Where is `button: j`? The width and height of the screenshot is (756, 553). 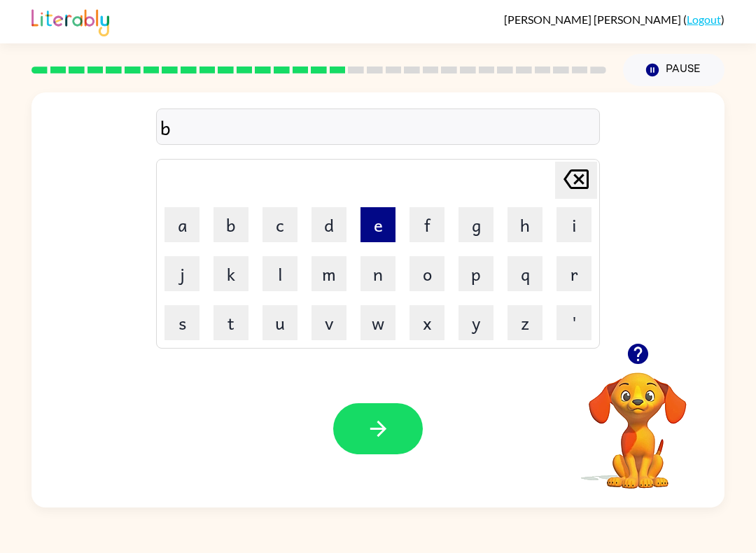 button: j is located at coordinates (182, 274).